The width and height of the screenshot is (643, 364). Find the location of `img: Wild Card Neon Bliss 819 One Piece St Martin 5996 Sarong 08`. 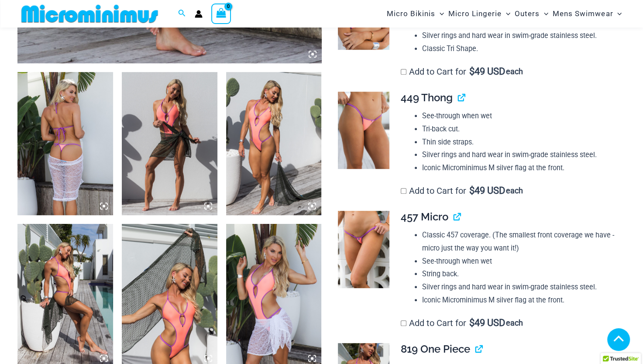

img: Wild Card Neon Bliss 819 One Piece St Martin 5996 Sarong 08 is located at coordinates (274, 143).